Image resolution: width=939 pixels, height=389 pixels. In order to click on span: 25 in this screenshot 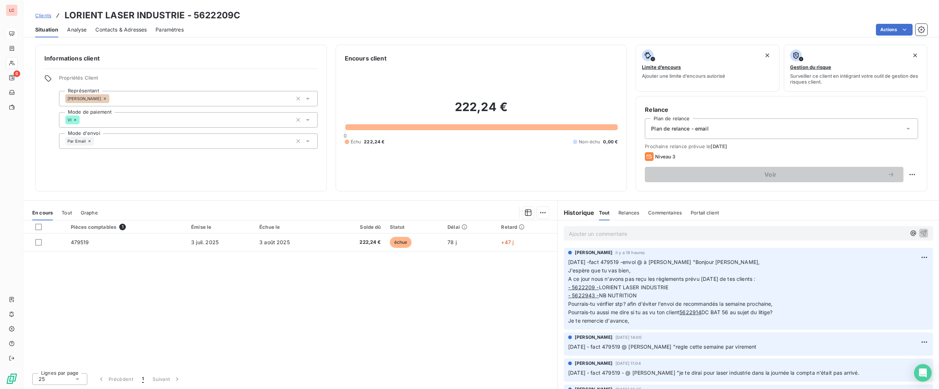, I will do `click(41, 379)`.